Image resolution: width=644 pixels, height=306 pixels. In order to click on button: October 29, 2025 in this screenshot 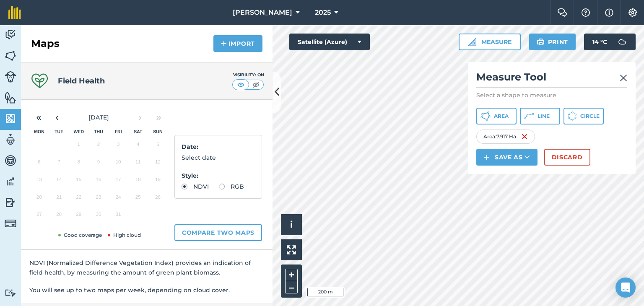, I will do `click(78, 216)`.